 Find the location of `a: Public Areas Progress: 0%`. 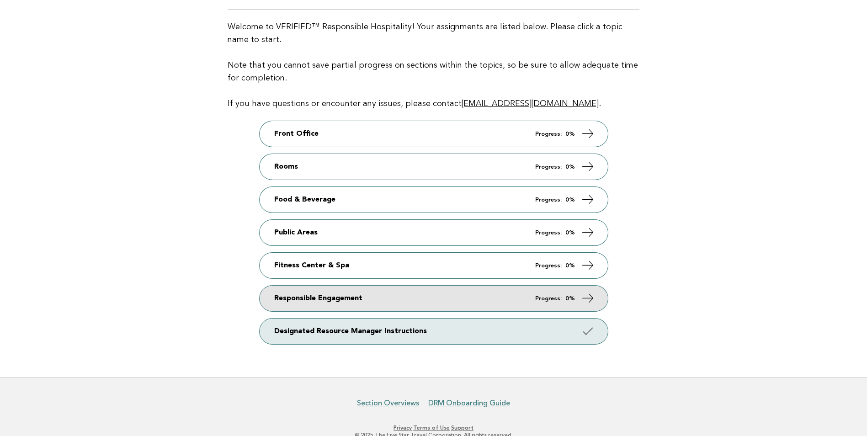

a: Public Areas Progress: 0% is located at coordinates (434, 233).